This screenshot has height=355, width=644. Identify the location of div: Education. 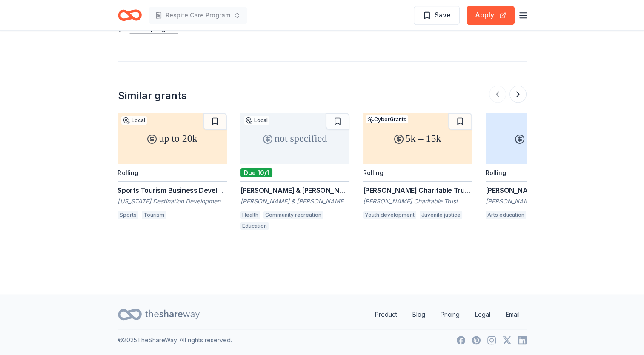
(255, 226).